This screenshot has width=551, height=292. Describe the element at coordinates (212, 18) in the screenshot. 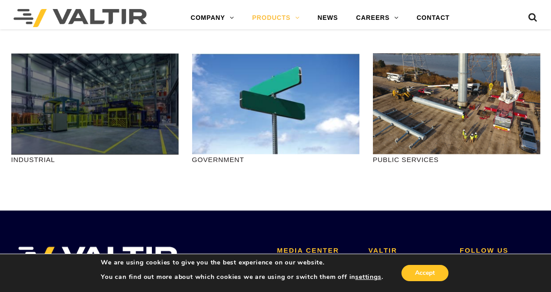

I see `a: COMPANY` at that location.